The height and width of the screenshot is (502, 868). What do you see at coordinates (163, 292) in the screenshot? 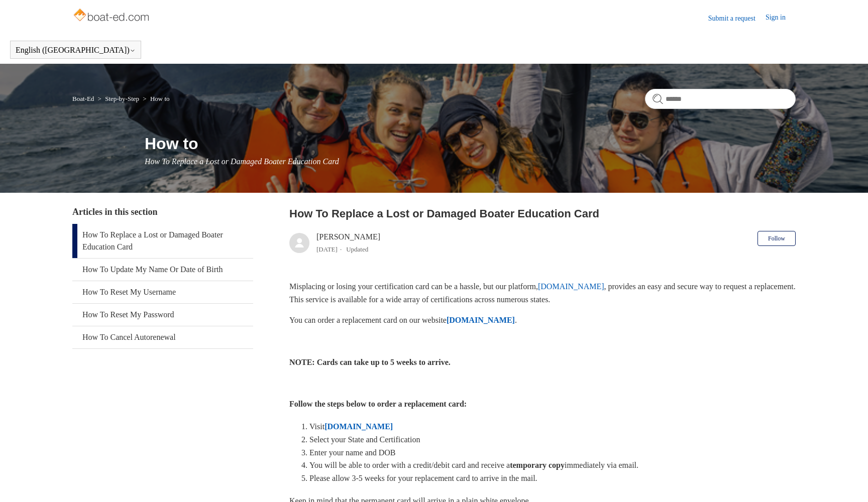
I see `a: How To Reset My Username` at bounding box center [163, 292].